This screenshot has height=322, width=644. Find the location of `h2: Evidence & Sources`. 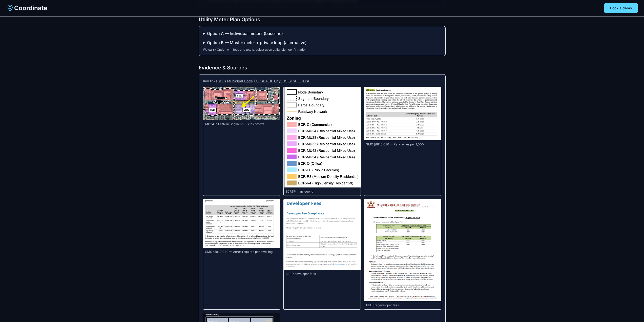

h2: Evidence & Sources is located at coordinates (322, 68).